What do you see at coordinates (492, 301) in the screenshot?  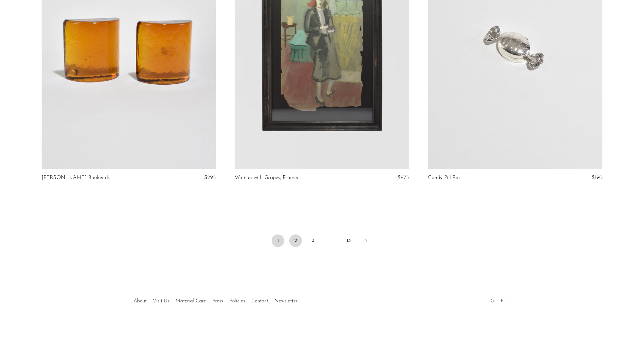 I see `a: IG` at bounding box center [492, 301].